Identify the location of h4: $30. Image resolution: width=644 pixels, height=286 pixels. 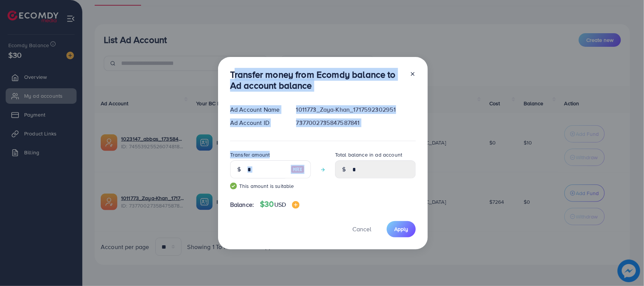
(280, 204).